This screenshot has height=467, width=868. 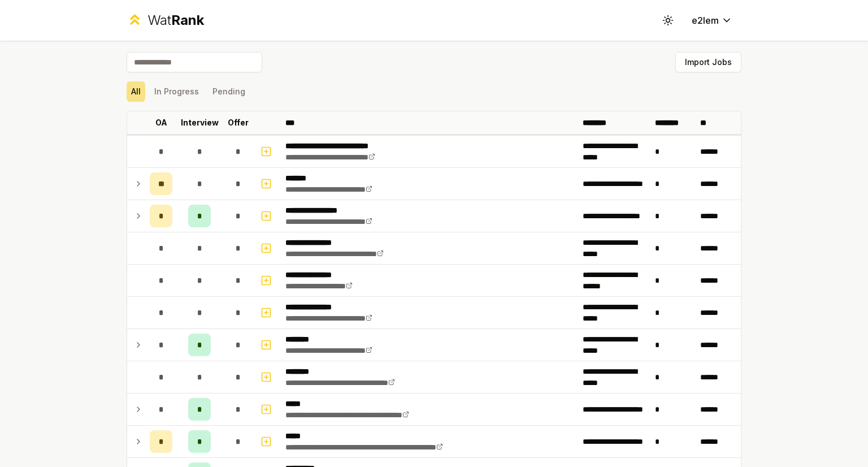 What do you see at coordinates (712, 21) in the screenshot?
I see `button: e2lem` at bounding box center [712, 21].